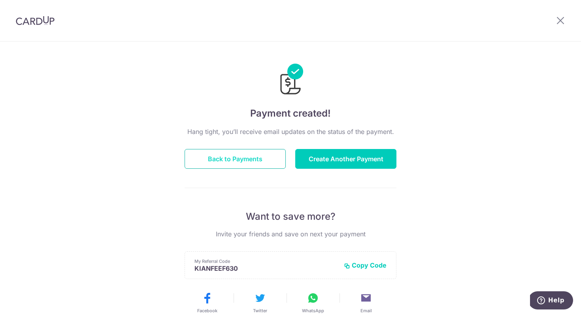  I want to click on h4: Payment created!, so click(291, 113).